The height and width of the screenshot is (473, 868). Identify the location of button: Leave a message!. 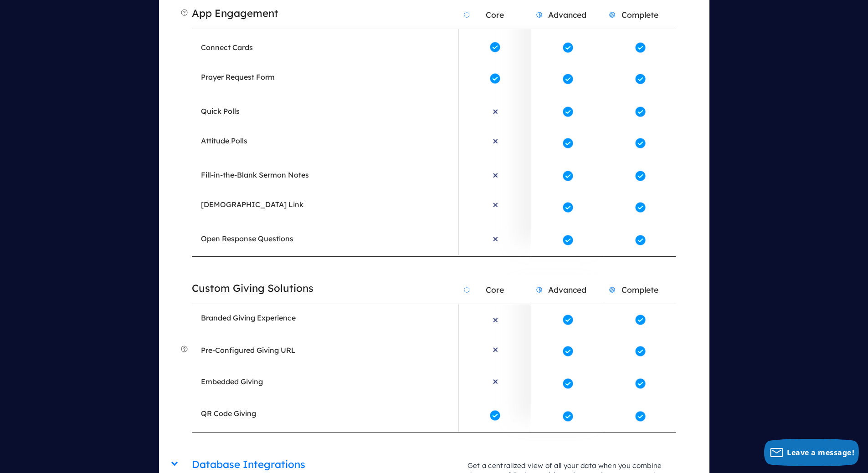
(812, 453).